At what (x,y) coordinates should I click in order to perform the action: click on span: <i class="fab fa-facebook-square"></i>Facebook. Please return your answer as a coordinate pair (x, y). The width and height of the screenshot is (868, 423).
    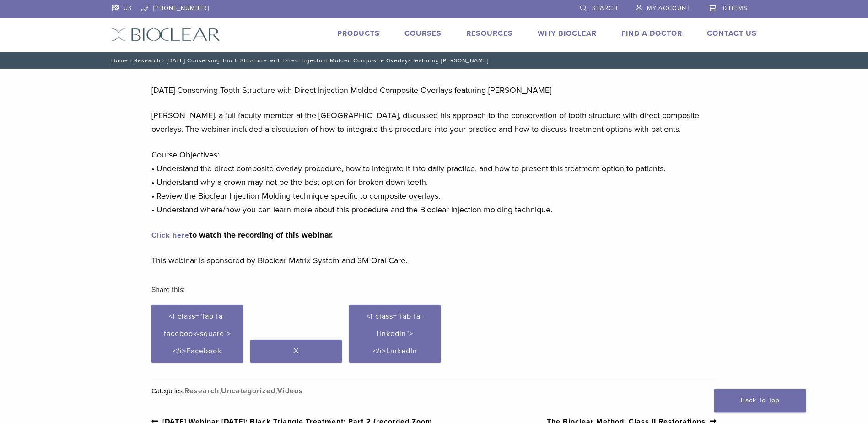
    Looking at the image, I should click on (198, 333).